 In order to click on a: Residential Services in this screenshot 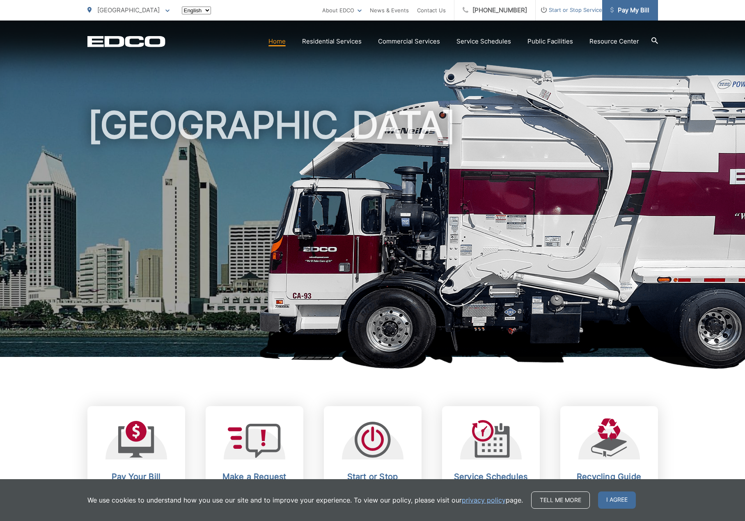, I will do `click(332, 41)`.